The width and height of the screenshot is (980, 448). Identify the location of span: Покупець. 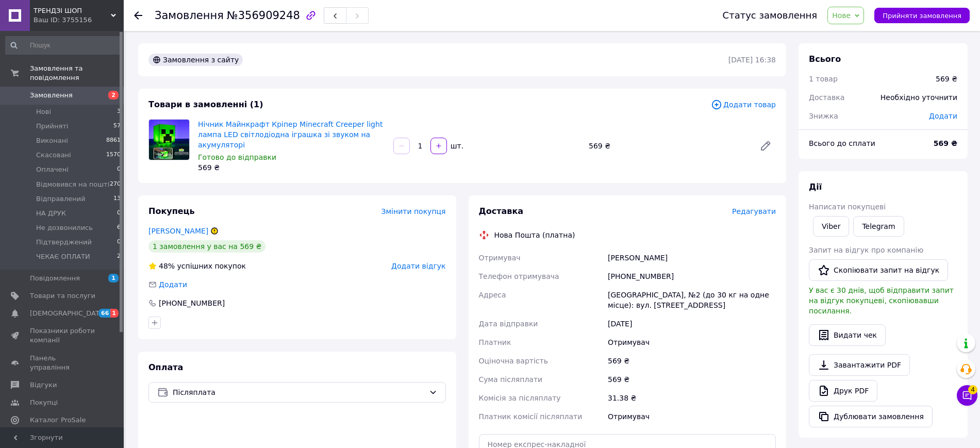
(172, 211).